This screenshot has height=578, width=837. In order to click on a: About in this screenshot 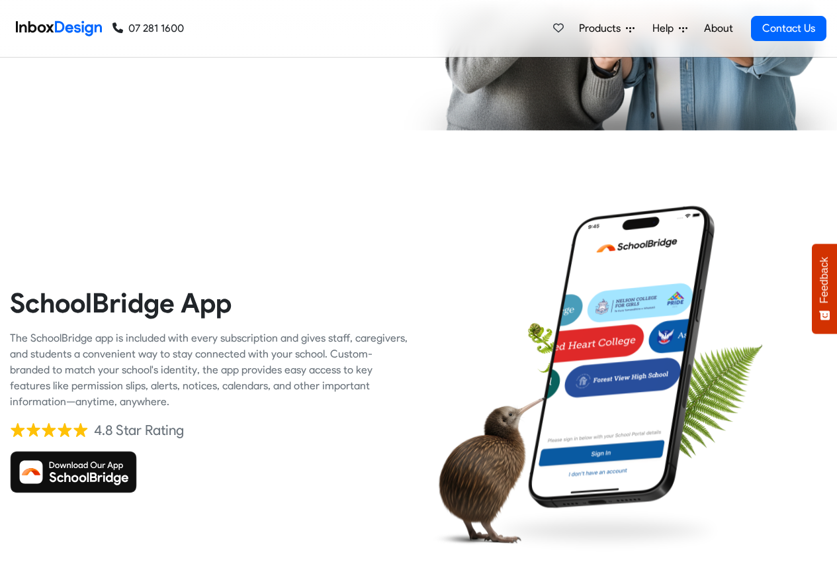, I will do `click(718, 28)`.